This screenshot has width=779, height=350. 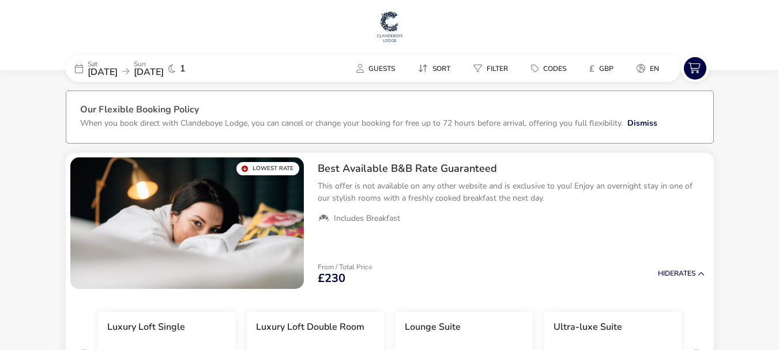 What do you see at coordinates (490, 68) in the screenshot?
I see `button: Filter` at bounding box center [490, 68].